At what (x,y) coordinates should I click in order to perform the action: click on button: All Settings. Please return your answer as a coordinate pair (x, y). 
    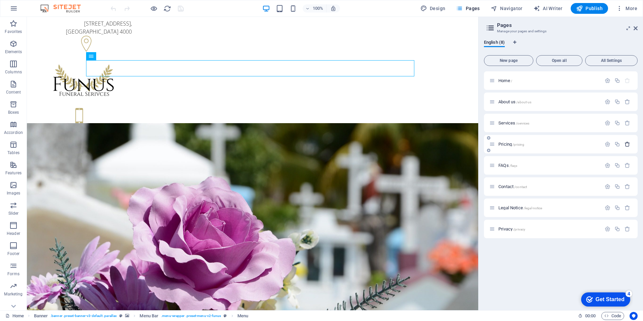
    Looking at the image, I should click on (611, 61).